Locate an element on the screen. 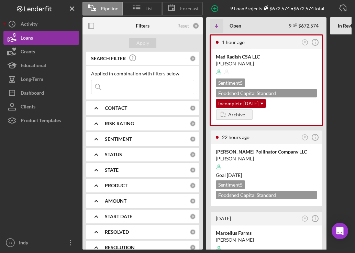  div: Apply is located at coordinates (143, 43).